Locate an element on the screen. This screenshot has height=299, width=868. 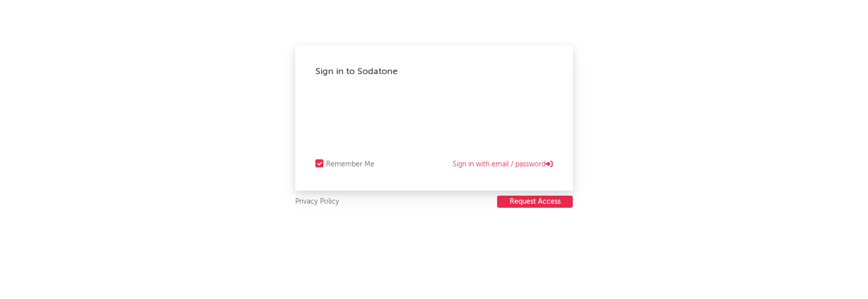
button: Request Access is located at coordinates (535, 202).